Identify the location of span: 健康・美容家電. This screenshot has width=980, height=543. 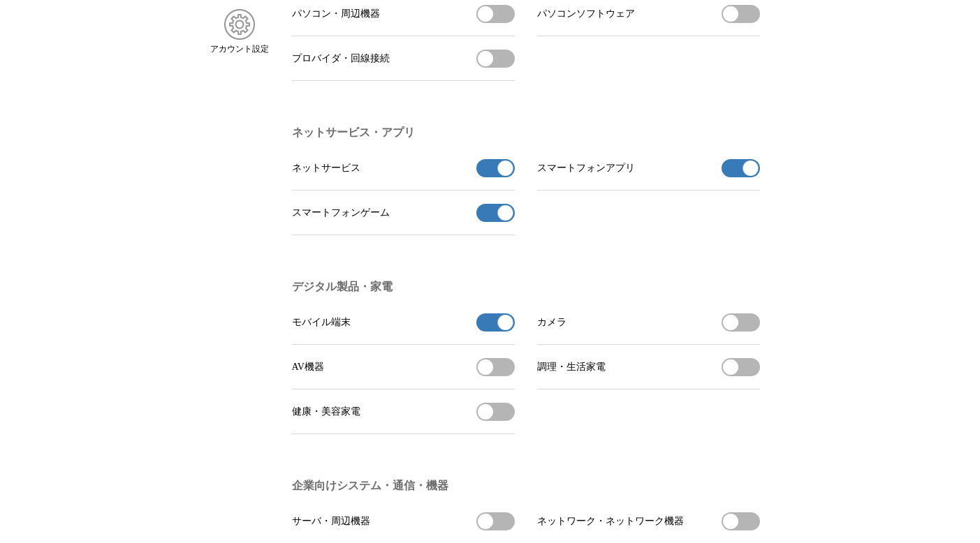
(326, 412).